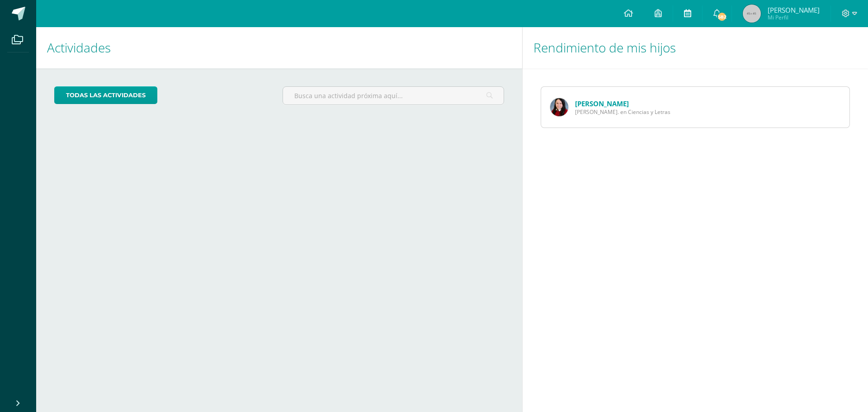  Describe the element at coordinates (722, 16) in the screenshot. I see `span: 582` at that location.